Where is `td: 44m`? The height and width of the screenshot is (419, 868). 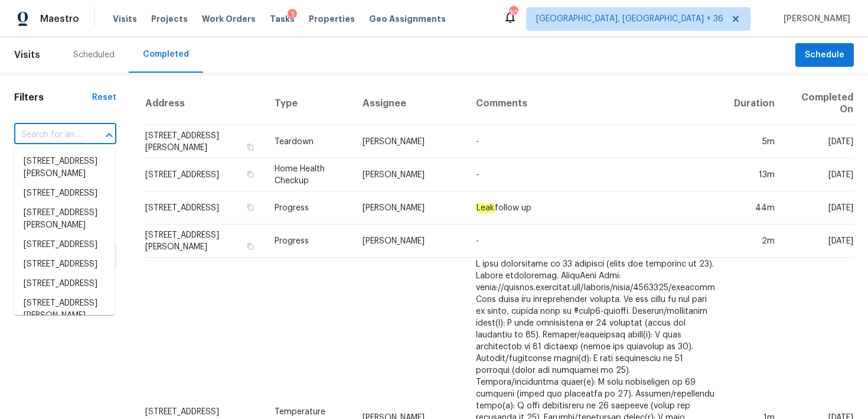
td: 44m is located at coordinates (754, 208).